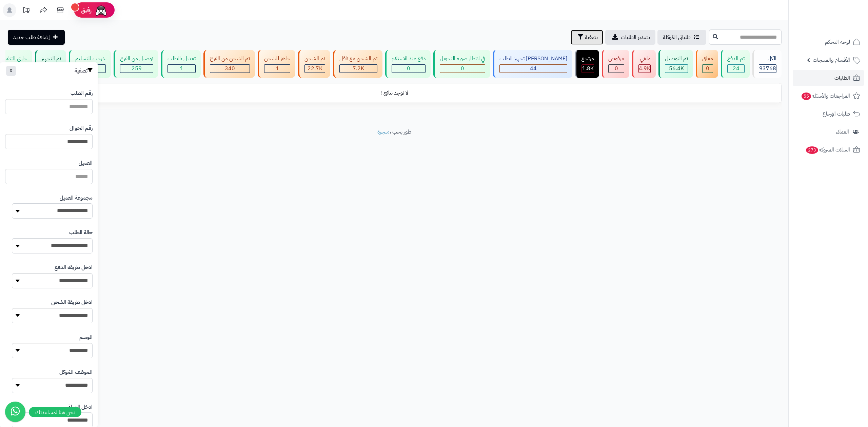 This screenshot has height=427, width=868. I want to click on div: تم الشحن, so click(315, 58).